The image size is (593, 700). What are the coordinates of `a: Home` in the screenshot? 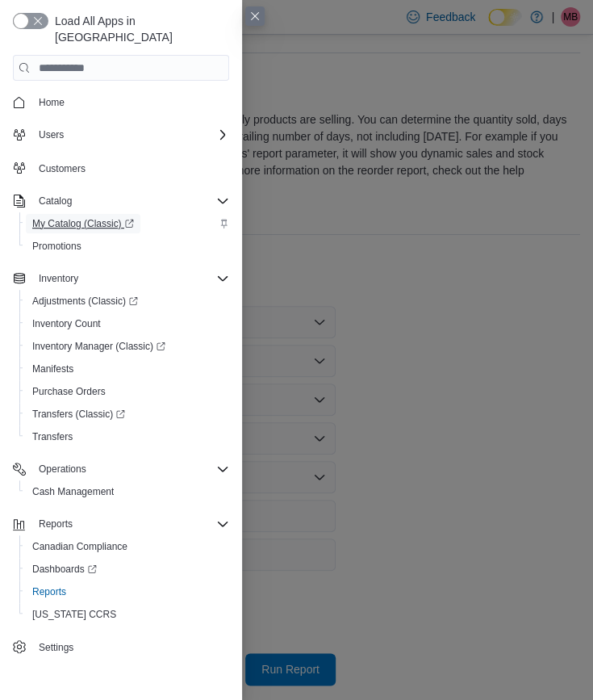 It's located at (51, 103).